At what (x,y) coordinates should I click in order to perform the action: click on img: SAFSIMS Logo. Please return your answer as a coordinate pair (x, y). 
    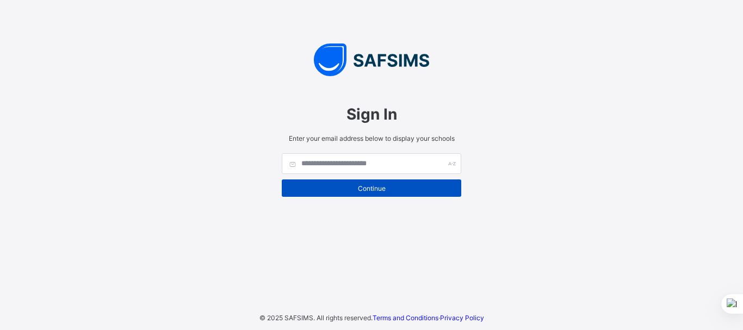
    Looking at the image, I should click on (371, 60).